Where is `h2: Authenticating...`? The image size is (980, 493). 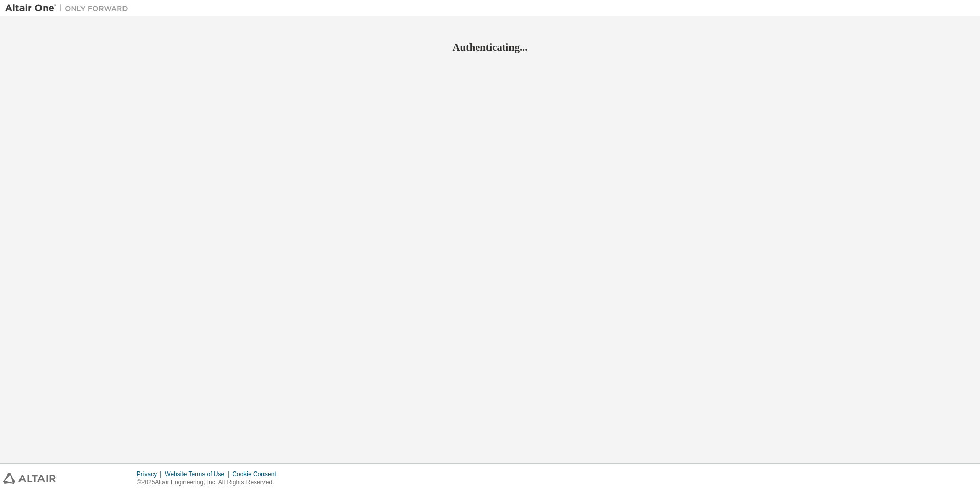 h2: Authenticating... is located at coordinates (490, 47).